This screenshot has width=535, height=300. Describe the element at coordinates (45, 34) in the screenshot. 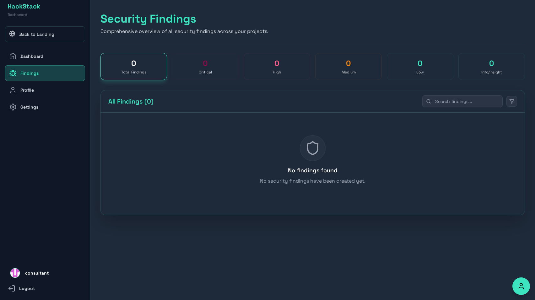

I see `a: Back to Landing` at that location.